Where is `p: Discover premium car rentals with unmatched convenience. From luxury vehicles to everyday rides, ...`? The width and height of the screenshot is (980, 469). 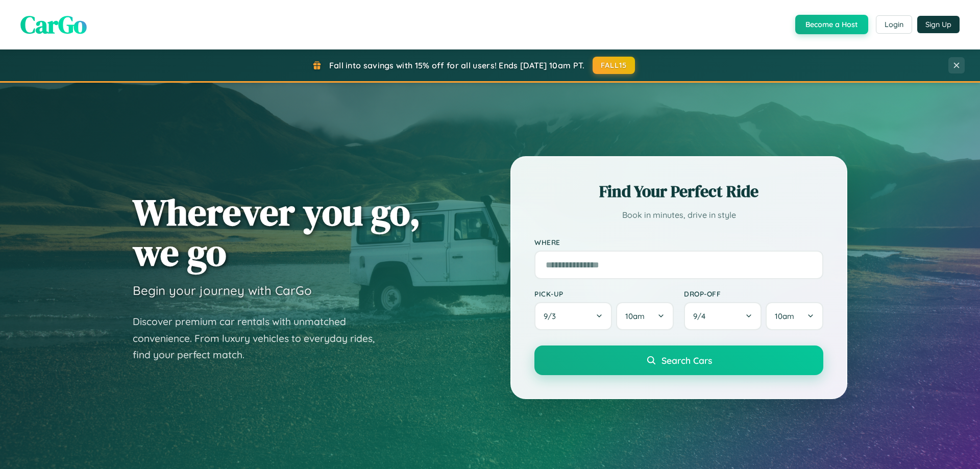
p: Discover premium car rentals with unmatched convenience. From luxury vehicles to everyday rides, ... is located at coordinates (260, 338).